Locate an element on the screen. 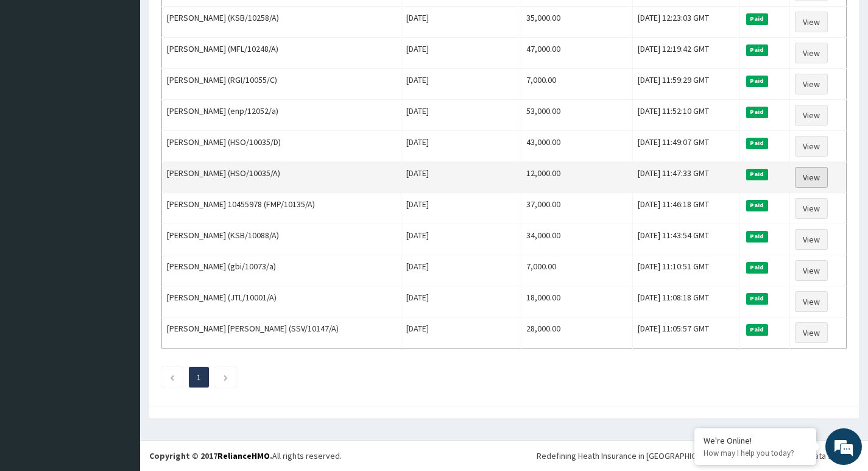 The image size is (868, 471). a: RelianceHMO is located at coordinates (243, 456).